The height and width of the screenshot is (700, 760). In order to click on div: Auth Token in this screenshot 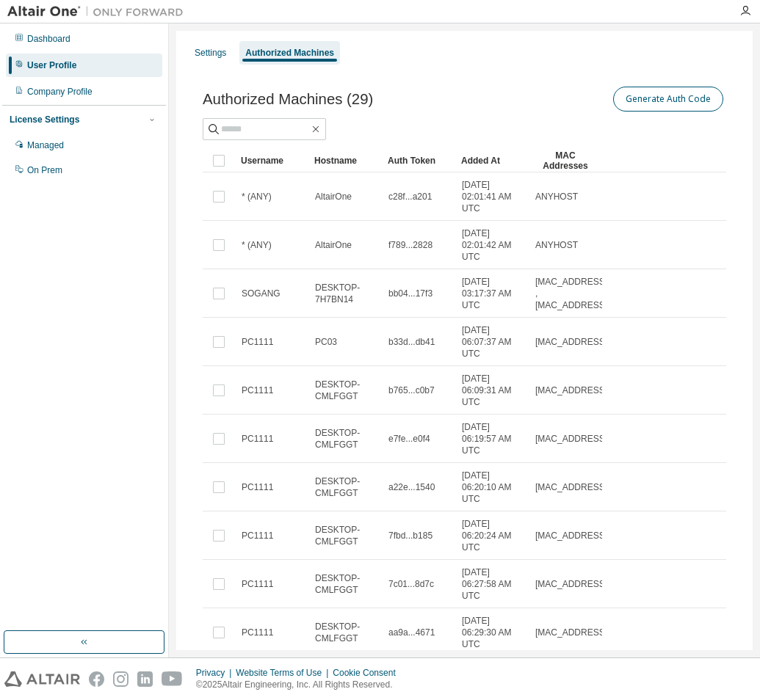, I will do `click(418, 161)`.